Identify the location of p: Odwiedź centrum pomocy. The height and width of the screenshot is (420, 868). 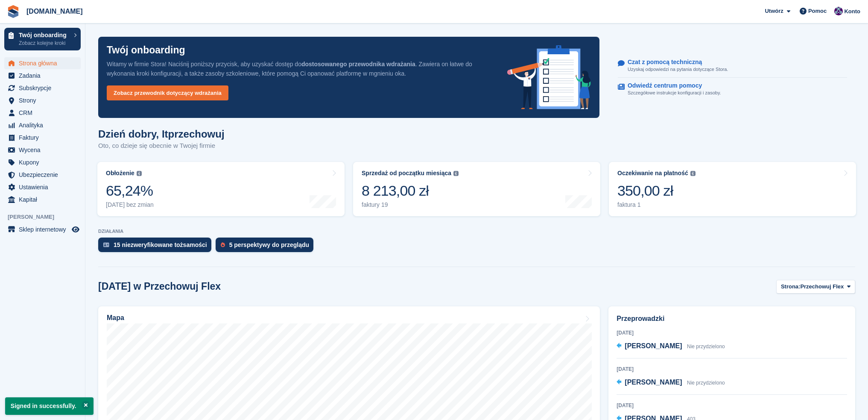
(671, 85).